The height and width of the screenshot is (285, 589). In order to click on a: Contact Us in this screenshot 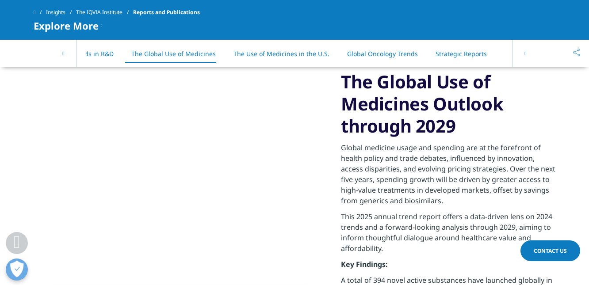, I will do `click(550, 251)`.